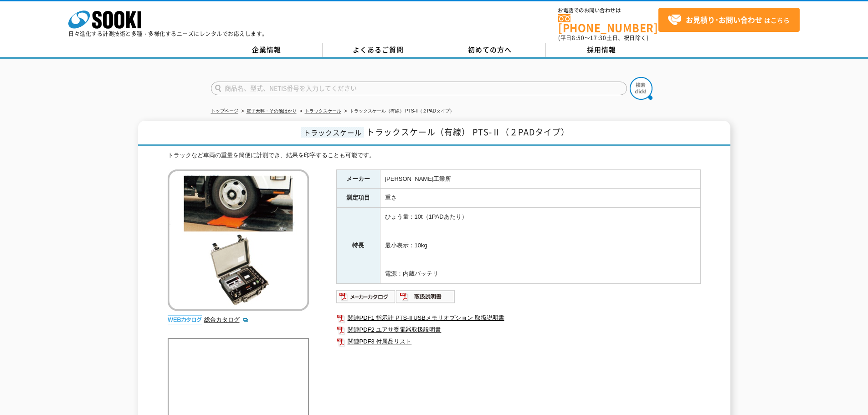 Image resolution: width=868 pixels, height=415 pixels. What do you see at coordinates (518, 330) in the screenshot?
I see `a: 関連PDF2 ユアサ受電器取扱説明書` at bounding box center [518, 330].